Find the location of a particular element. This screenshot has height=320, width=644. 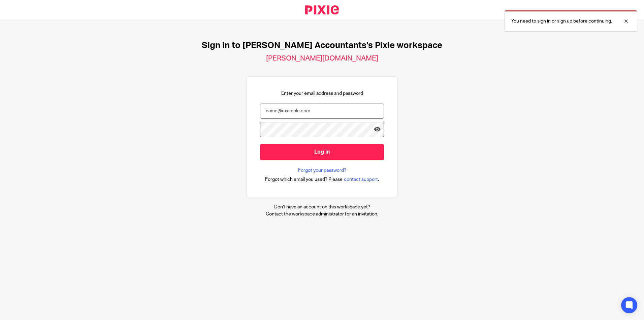

a: Forgot your password? is located at coordinates (322, 171).